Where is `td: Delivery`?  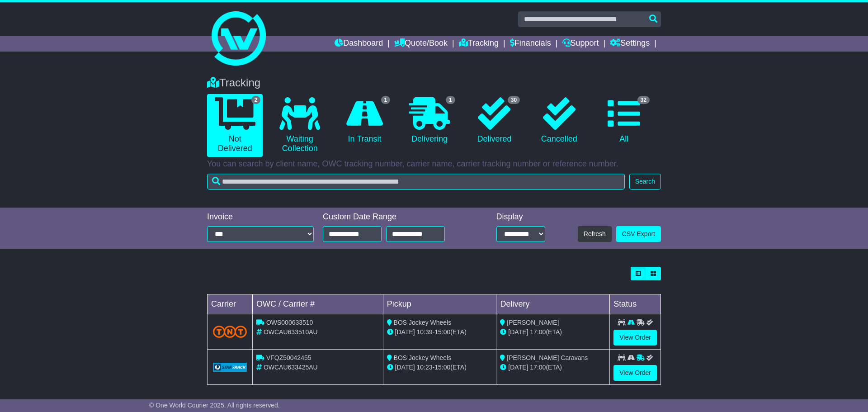 td: Delivery is located at coordinates (553, 304).